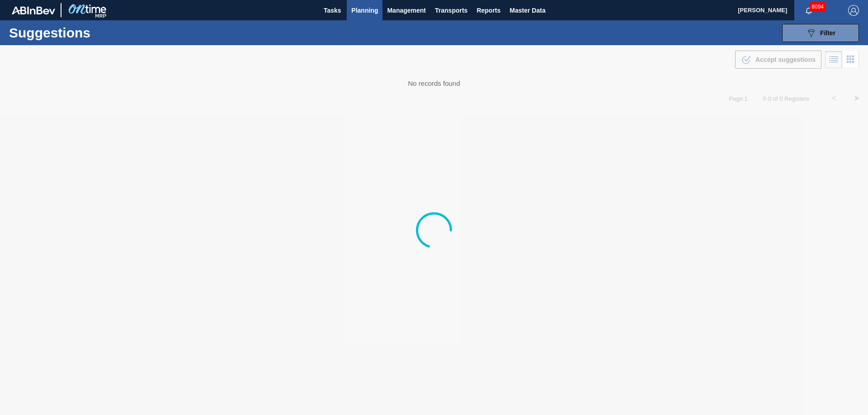  I want to click on img: TNhmsLtSVTkK8tSr43FrP2fwEKptu5GPRR3wAAAABJRU5ErkJggg==, so click(34, 10).